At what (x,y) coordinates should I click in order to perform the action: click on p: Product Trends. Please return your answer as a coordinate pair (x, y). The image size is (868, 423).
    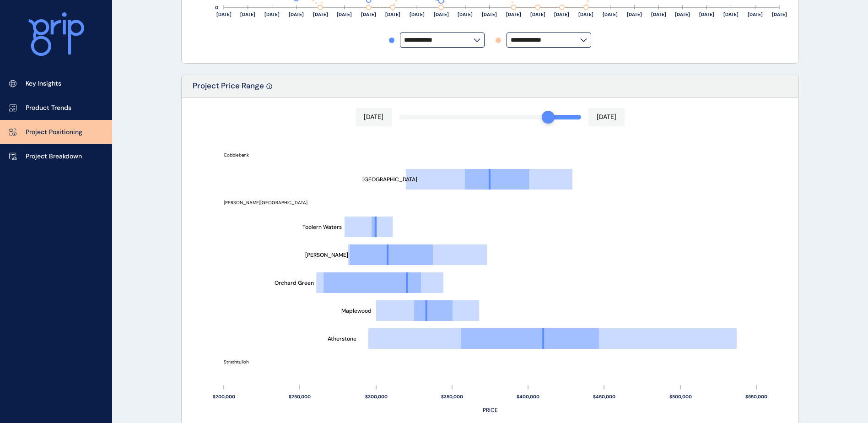
    Looking at the image, I should click on (48, 108).